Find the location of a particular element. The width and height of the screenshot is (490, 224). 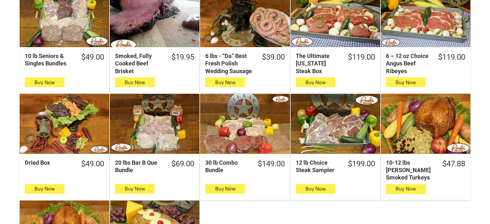

div: $47.88 is located at coordinates (453, 164).